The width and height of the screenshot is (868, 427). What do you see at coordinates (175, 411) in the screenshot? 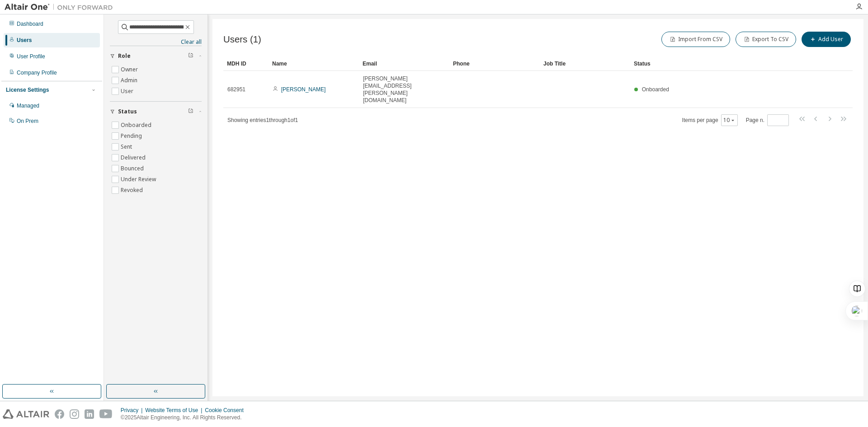
I see `div: Website Terms of Use` at bounding box center [175, 411].